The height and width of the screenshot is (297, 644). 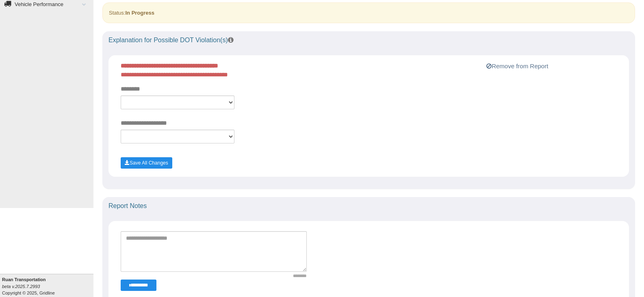 I want to click on b: Ruan Transportation, so click(x=24, y=279).